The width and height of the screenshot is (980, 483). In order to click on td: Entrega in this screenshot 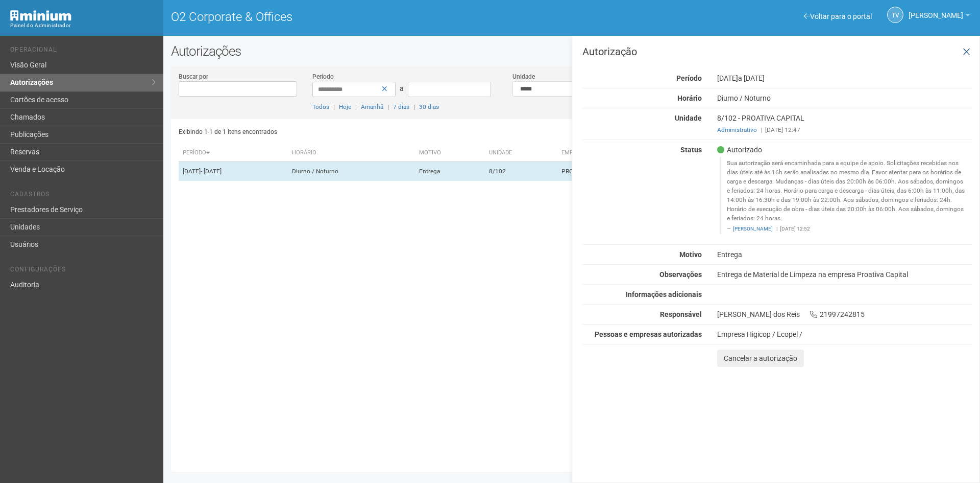, I will do `click(450, 171)`.